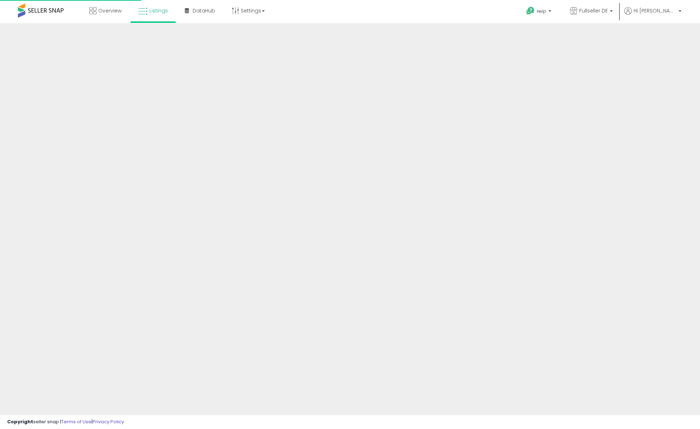  Describe the element at coordinates (593, 11) in the screenshot. I see `span: Fullseller DE` at that location.